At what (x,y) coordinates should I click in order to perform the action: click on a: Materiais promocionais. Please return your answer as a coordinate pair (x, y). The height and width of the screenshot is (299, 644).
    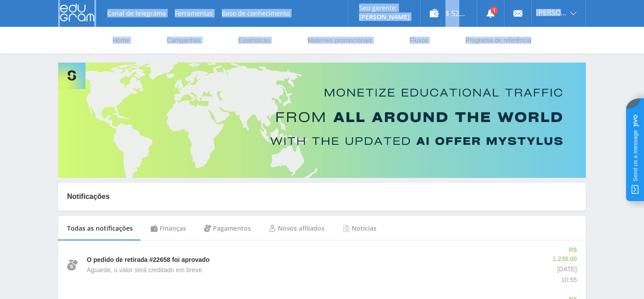
    Looking at the image, I should click on (340, 40).